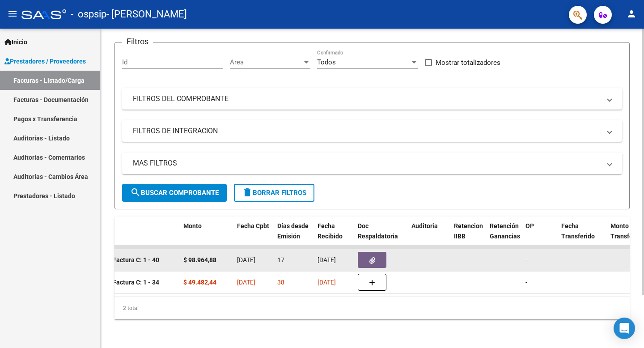 The height and width of the screenshot is (348, 644). Describe the element at coordinates (16, 42) in the screenshot. I see `span: Inicio` at that location.